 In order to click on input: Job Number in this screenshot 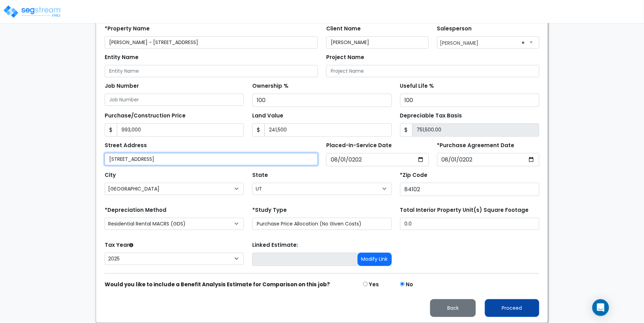, I will do `click(174, 99)`.